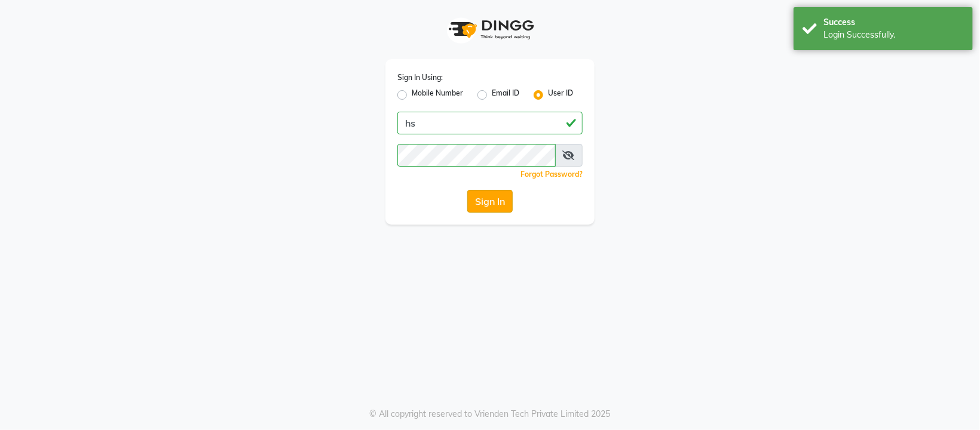  I want to click on label: User ID, so click(561, 95).